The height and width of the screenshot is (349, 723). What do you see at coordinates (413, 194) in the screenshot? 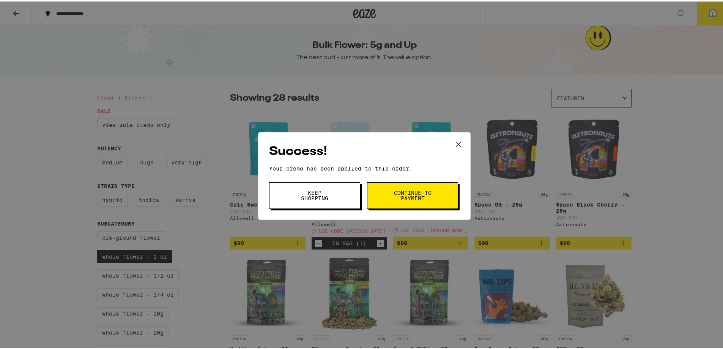
I see `span: Continue to payment` at bounding box center [413, 194].